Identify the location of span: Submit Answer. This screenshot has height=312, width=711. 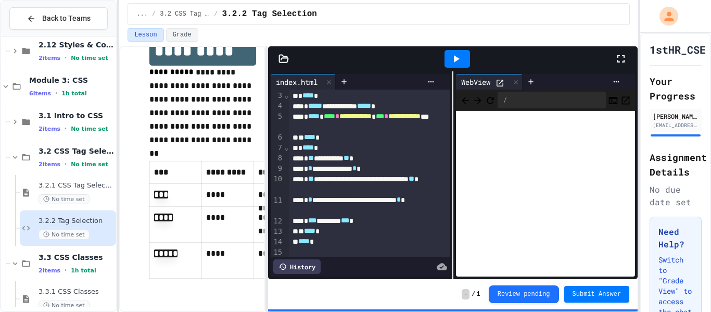
(597, 294).